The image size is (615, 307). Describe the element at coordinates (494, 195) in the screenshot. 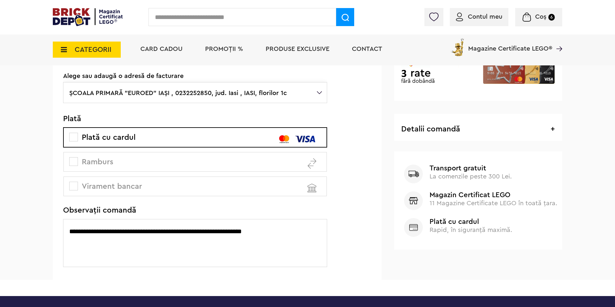

I see `b: Magazin Certificat LEGO` at that location.